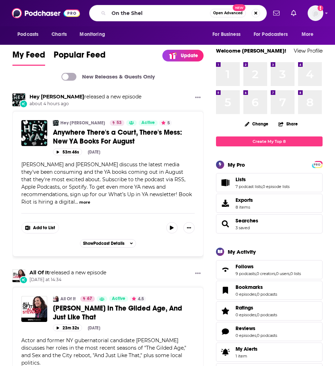 The width and height of the screenshot is (335, 366). What do you see at coordinates (84, 202) in the screenshot?
I see `button: more` at bounding box center [84, 202].